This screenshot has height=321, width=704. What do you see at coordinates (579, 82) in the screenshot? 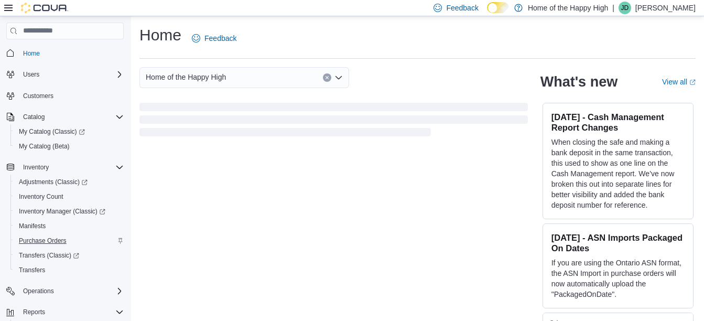
I see `h2: What's new` at bounding box center [579, 82].